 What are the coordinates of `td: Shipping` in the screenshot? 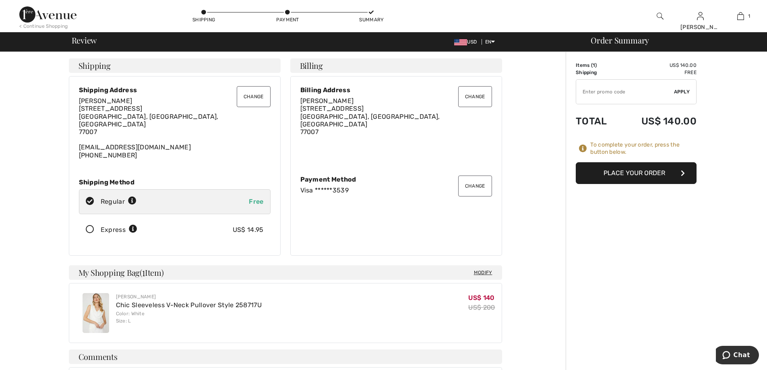 It's located at (597, 72).